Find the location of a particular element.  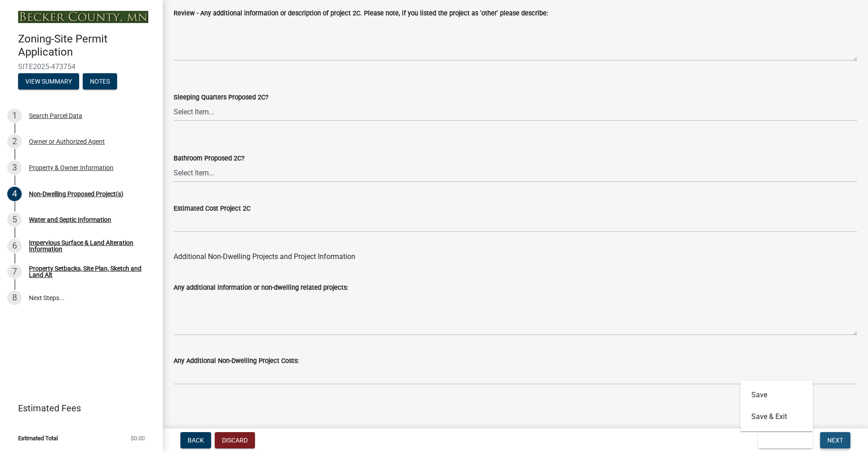

label: Review - Any additional information or description of project 2C. Please note, if you listed the ... is located at coordinates (361, 13).